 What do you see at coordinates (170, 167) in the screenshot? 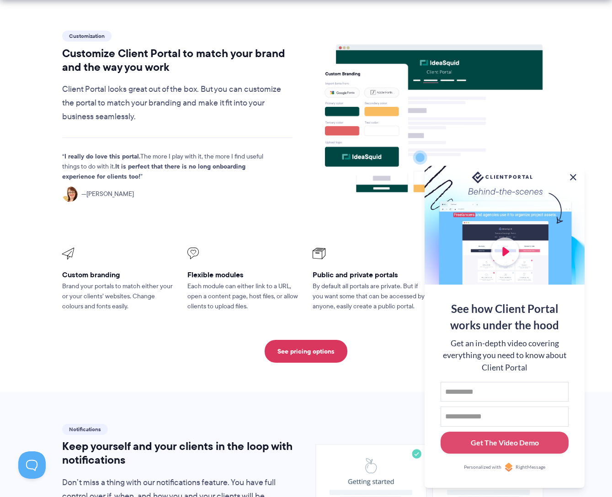
I see `p: The more I play with it, the more I find useful things to do with it.` at bounding box center [170, 167].